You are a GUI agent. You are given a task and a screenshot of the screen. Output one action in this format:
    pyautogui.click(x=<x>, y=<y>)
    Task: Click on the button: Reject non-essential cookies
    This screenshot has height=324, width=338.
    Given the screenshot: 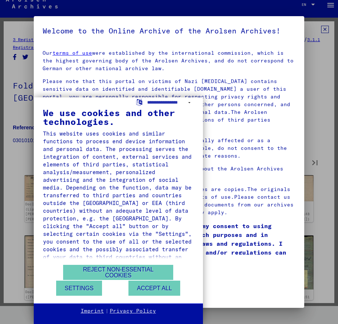 What is the action you would take?
    pyautogui.click(x=118, y=272)
    